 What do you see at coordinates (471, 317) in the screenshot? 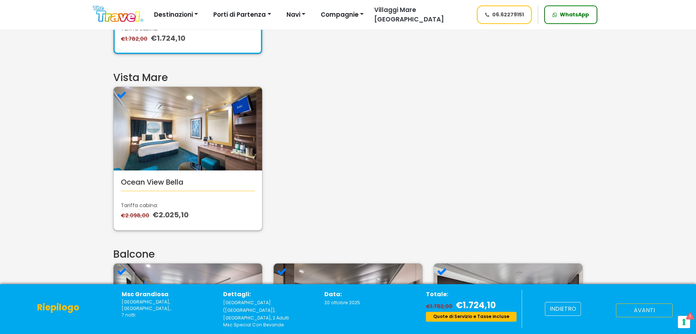
I see `div: Quote di Servizio e Tasse incluse` at bounding box center [471, 317].